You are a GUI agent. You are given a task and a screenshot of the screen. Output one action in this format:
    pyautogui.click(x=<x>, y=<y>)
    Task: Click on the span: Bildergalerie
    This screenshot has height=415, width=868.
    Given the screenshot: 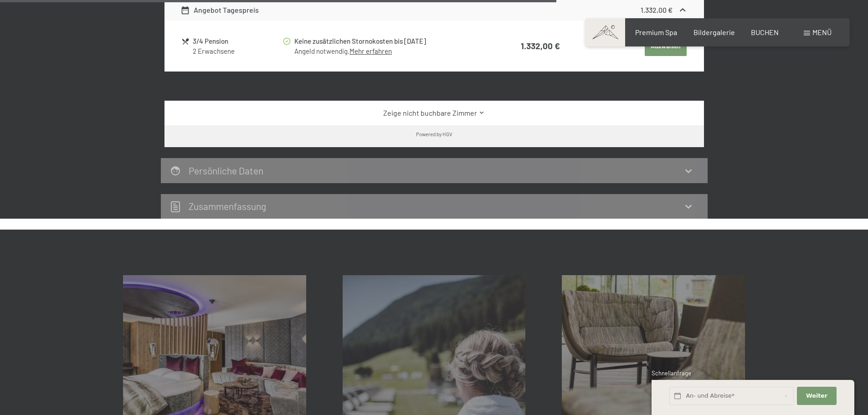 What is the action you would take?
    pyautogui.click(x=714, y=32)
    